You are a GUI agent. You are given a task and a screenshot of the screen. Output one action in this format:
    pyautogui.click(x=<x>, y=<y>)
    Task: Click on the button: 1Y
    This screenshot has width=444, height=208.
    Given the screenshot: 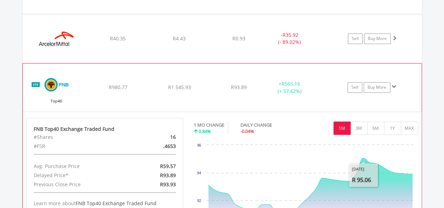 What is the action you would take?
    pyautogui.click(x=393, y=128)
    